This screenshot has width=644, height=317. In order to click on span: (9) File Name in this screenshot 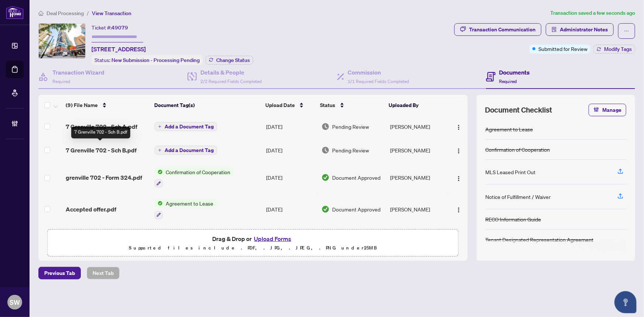, I will do `click(81, 105)`.